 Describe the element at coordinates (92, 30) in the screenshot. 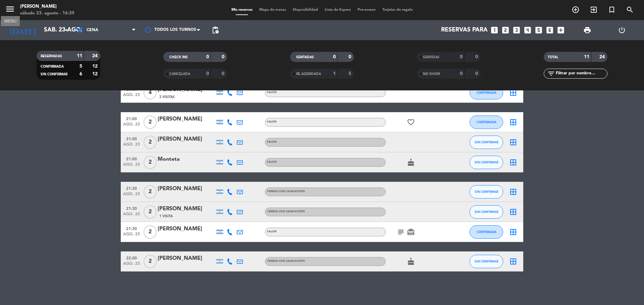

I see `span: Cena` at that location.